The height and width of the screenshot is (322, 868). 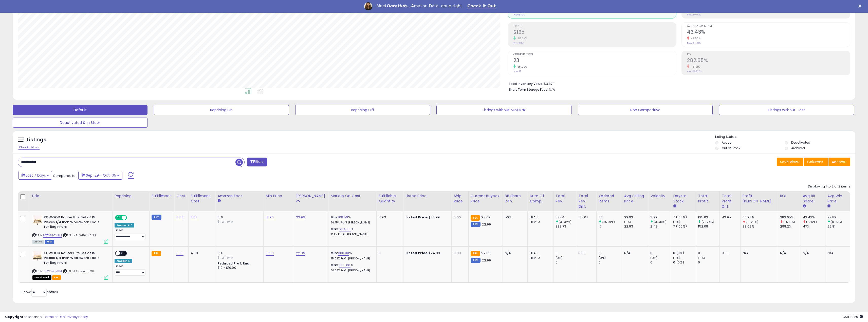 What do you see at coordinates (752, 222) in the screenshot?
I see `small: (-5.23%)` at bounding box center [752, 222].